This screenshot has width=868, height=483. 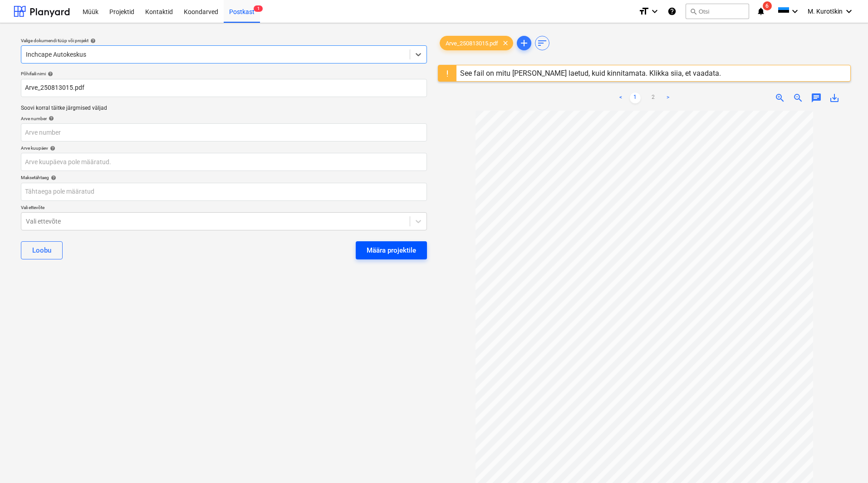 I want to click on span: chat, so click(x=816, y=98).